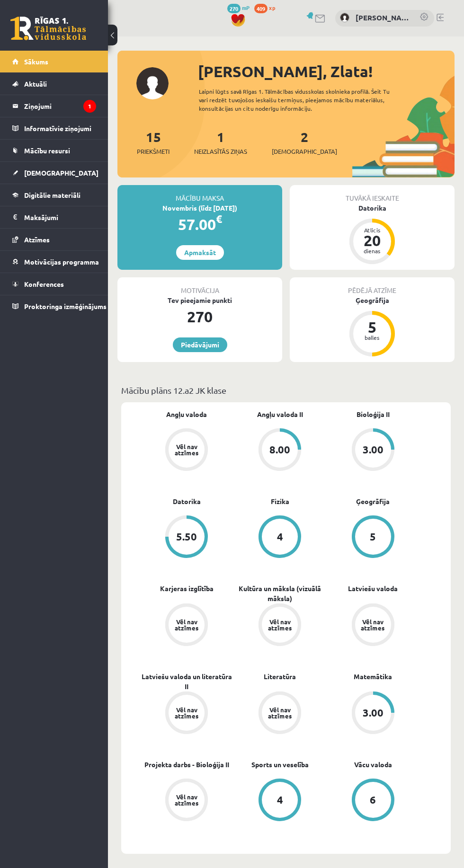 This screenshot has width=464, height=868. What do you see at coordinates (153, 142) in the screenshot?
I see `a: 15Priekšmeti` at bounding box center [153, 142].